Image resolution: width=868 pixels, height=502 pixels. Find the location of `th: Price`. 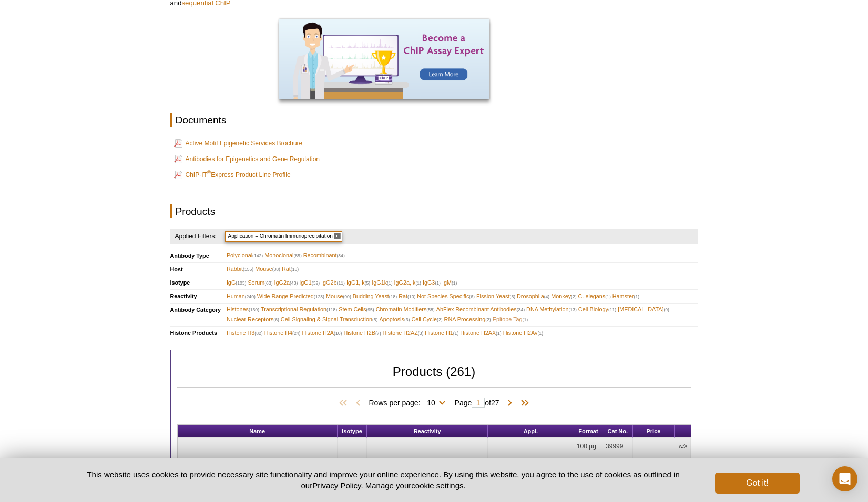

th: Price is located at coordinates (654, 431).